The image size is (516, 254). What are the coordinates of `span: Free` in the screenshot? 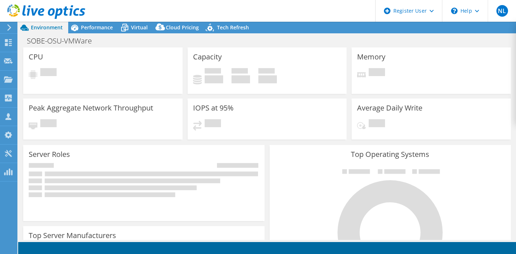 It's located at (240, 72).